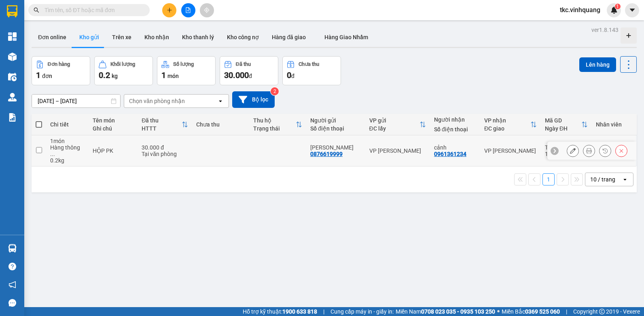 The image size is (644, 316). I want to click on div: VP gửi, so click(394, 120).